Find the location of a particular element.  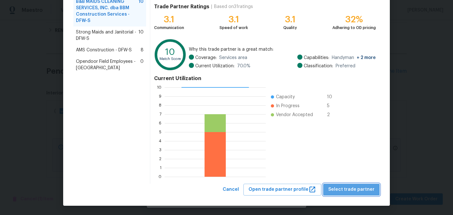

div: Communication is located at coordinates (169, 28).